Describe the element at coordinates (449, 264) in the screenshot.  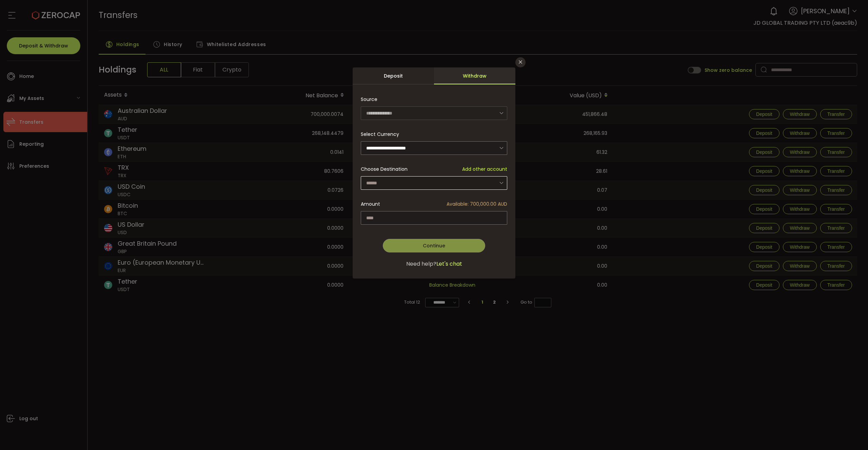
I see `span: Let's chat` at that location.